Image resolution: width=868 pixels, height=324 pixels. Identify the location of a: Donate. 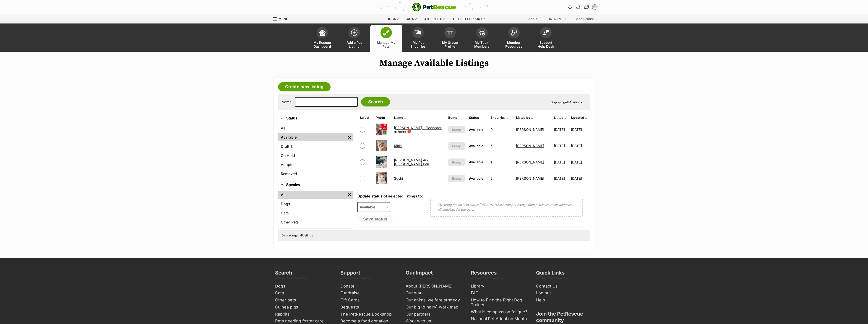
(369, 286).